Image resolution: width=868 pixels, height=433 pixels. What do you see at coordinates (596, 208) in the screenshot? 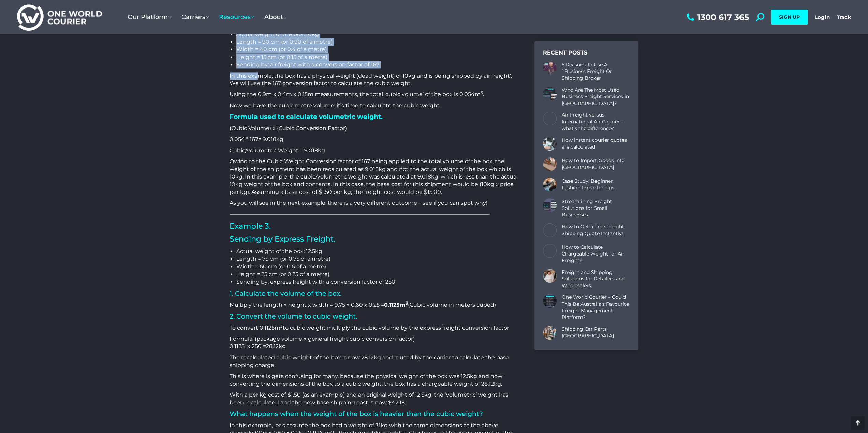
I see `a: Streamlining Freight Solutions for Small Businesses` at bounding box center [596, 208].